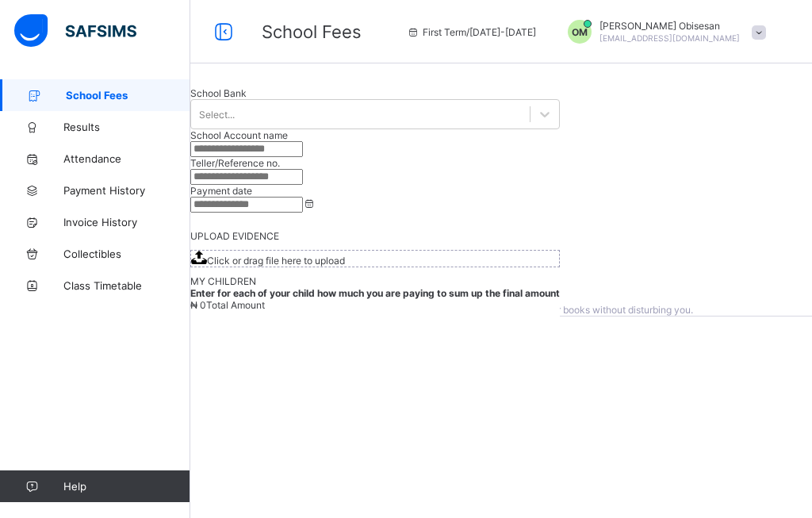 Image resolution: width=812 pixels, height=518 pixels. What do you see at coordinates (247, 271) in the screenshot?
I see `span: View invoice history` at bounding box center [247, 271].